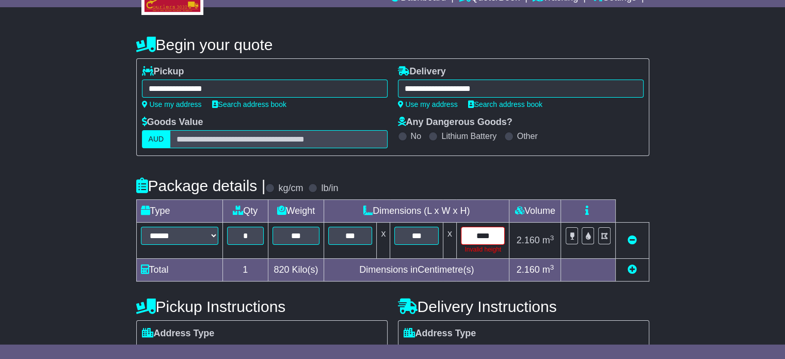  What do you see at coordinates (245, 211) in the screenshot?
I see `td: Qty` at bounding box center [245, 211].